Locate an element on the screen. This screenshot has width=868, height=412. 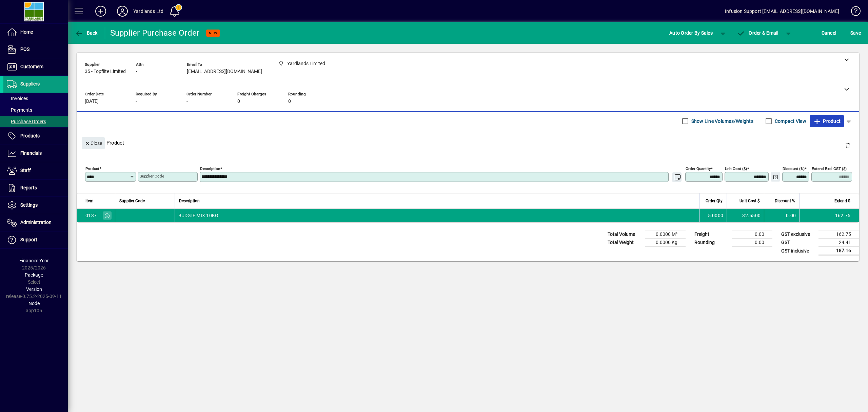
button: Add is located at coordinates (100, 11).